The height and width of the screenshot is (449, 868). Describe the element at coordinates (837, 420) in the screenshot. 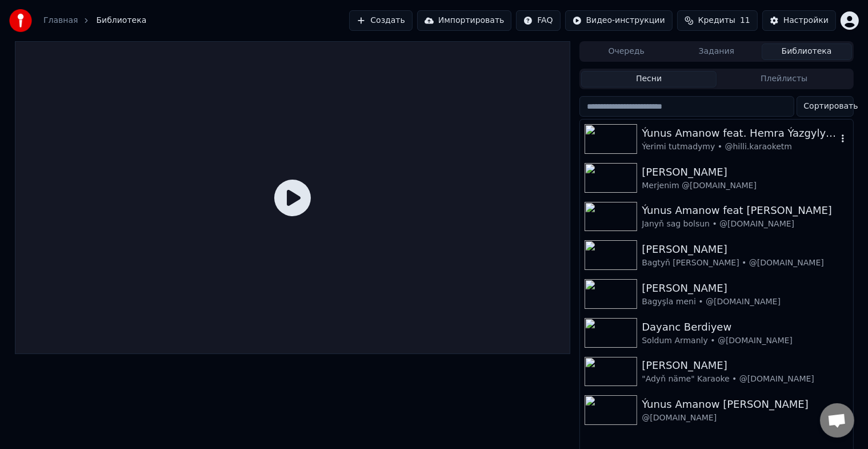

I see `a: Открытый чат` at that location.